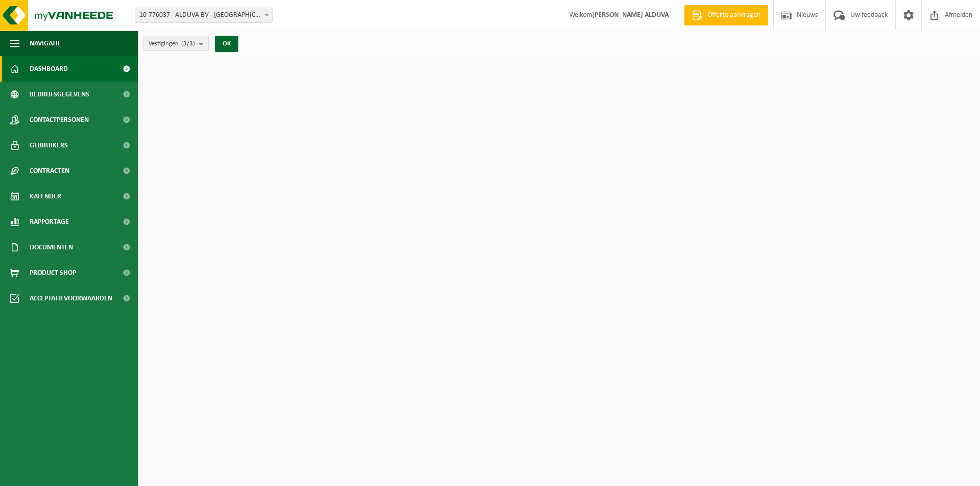  What do you see at coordinates (49, 171) in the screenshot?
I see `span: Contracten` at bounding box center [49, 171].